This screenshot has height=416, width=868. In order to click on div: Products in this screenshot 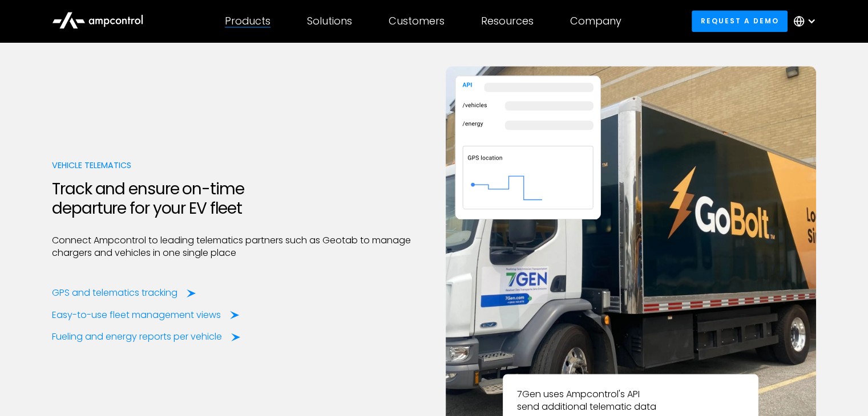, I will do `click(247, 21)`.